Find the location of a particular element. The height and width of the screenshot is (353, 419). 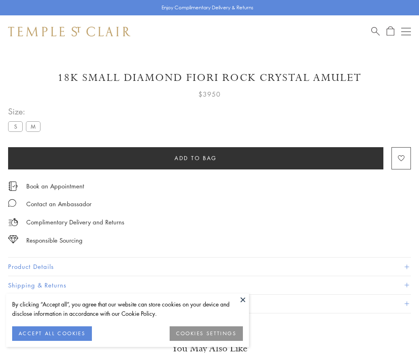

p: Enjoy Complimentary Delivery & Returns is located at coordinates (207, 8).